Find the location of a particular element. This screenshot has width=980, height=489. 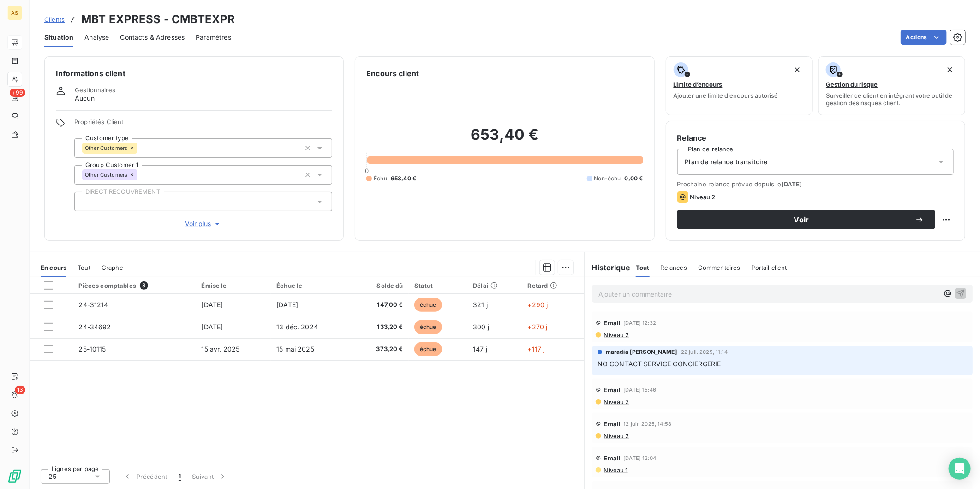

span: 24-34692 is located at coordinates (95, 327).